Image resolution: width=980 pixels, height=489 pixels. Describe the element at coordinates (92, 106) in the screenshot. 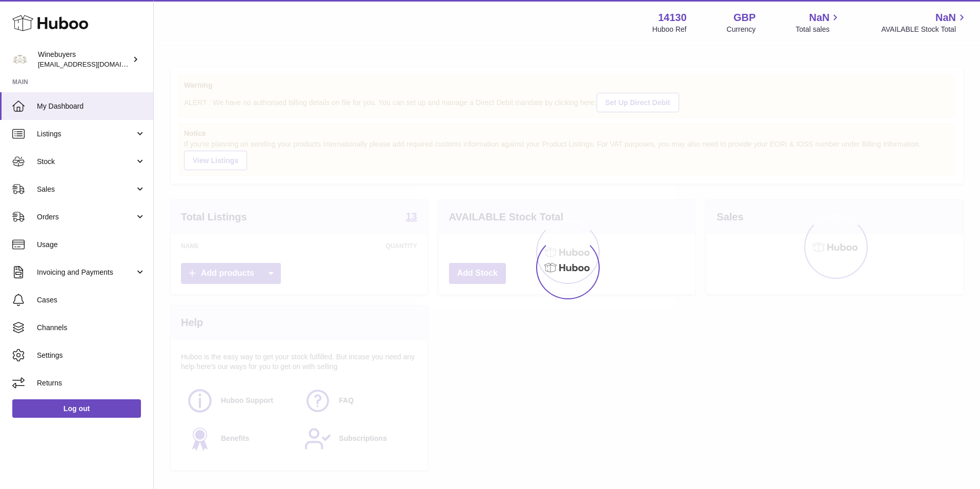

I see `span: My Dashboard` at that location.